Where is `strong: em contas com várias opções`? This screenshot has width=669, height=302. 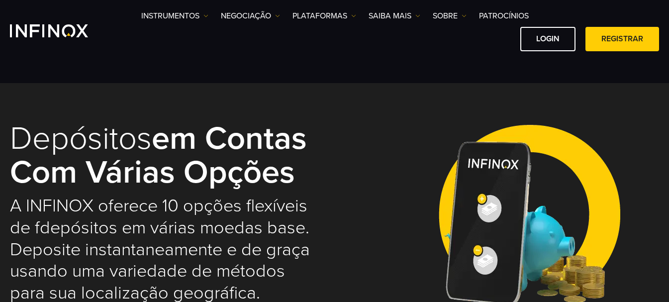 strong: em contas com várias opções is located at coordinates (158, 155).